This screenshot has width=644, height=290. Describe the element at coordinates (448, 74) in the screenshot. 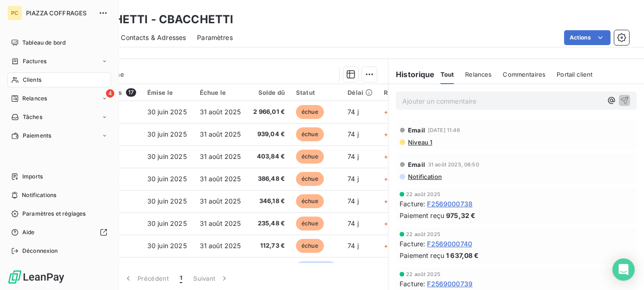

I see `span: Tout` at that location.